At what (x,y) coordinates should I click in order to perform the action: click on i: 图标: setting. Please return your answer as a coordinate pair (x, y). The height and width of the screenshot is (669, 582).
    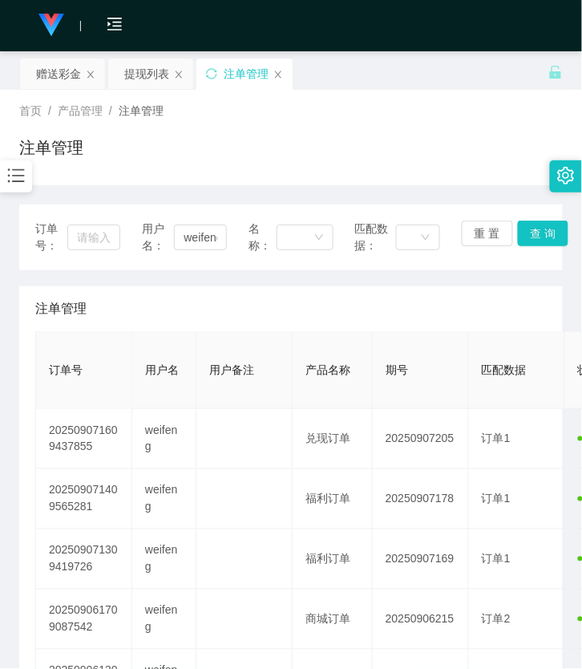
    Looking at the image, I should click on (566, 176).